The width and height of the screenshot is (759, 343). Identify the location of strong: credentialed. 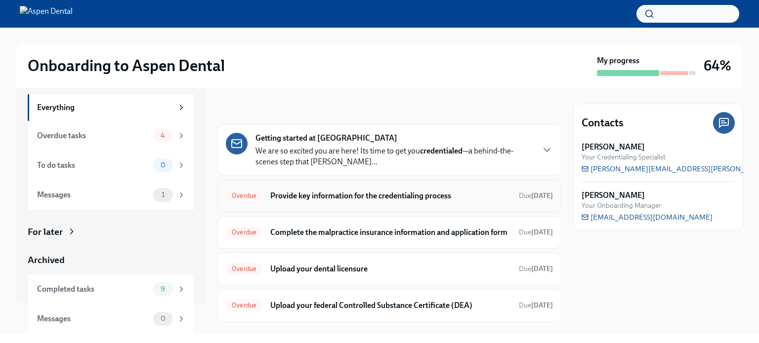
(441, 151).